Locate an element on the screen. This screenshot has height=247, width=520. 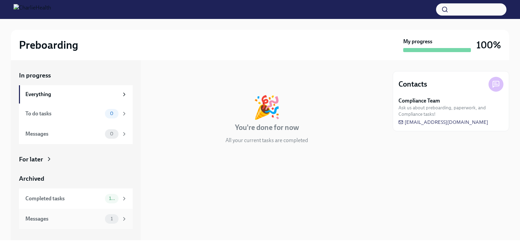
span: Ask us about preboarding, paperwork, and Compliance tasks! is located at coordinates (451, 111).